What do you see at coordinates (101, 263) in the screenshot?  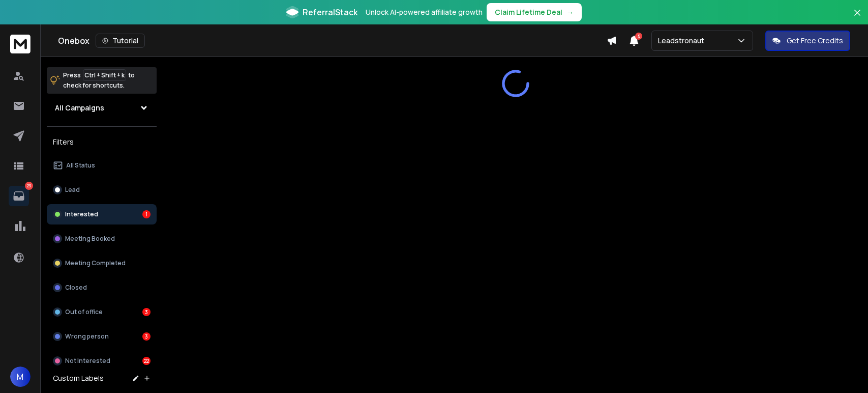 I see `button: Meeting Completed` at bounding box center [101, 263].